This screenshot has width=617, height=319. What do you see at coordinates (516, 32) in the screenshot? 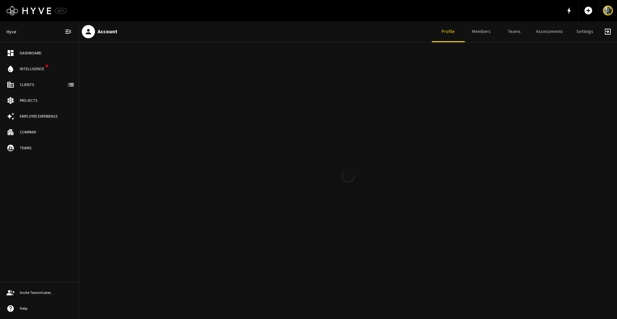
I see `div: client navigation tabs` at bounding box center [516, 32].